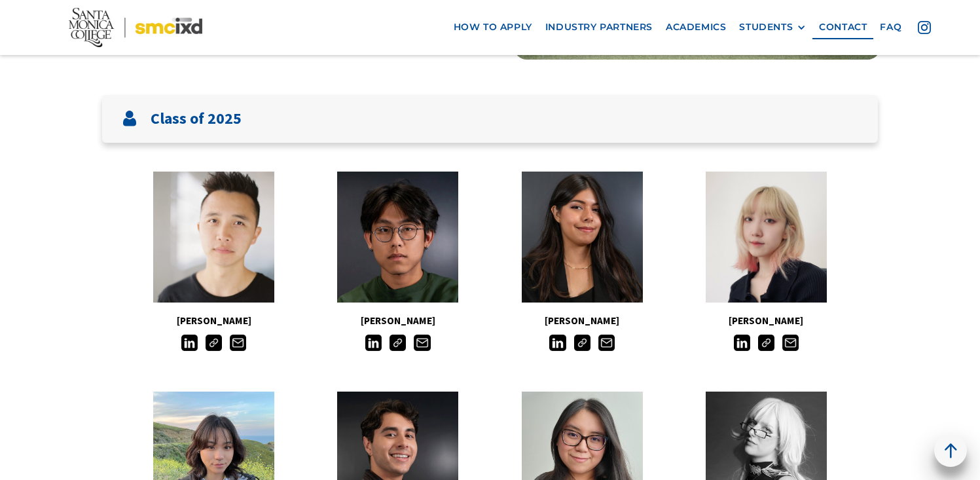 This screenshot has width=980, height=480. What do you see at coordinates (196, 119) in the screenshot?
I see `h3: Class of 2025` at bounding box center [196, 119].